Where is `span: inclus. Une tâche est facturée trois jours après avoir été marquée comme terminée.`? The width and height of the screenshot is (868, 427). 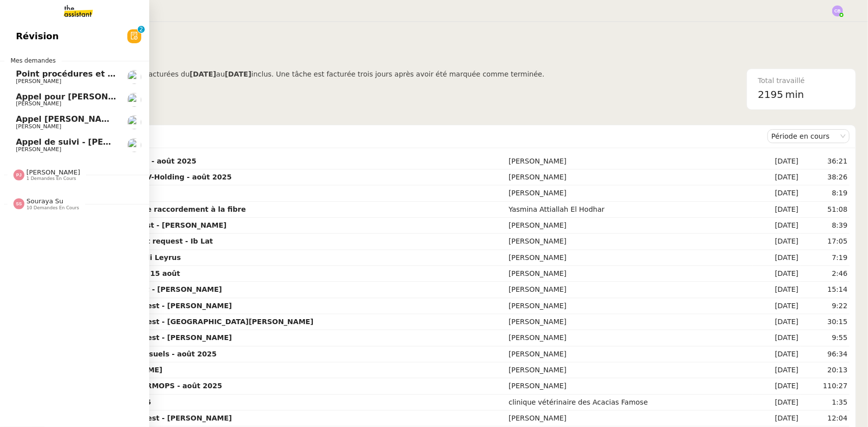 span: inclus. Une tâche est facturée trois jours après avoir été marquée comme terminée. is located at coordinates (397, 74).